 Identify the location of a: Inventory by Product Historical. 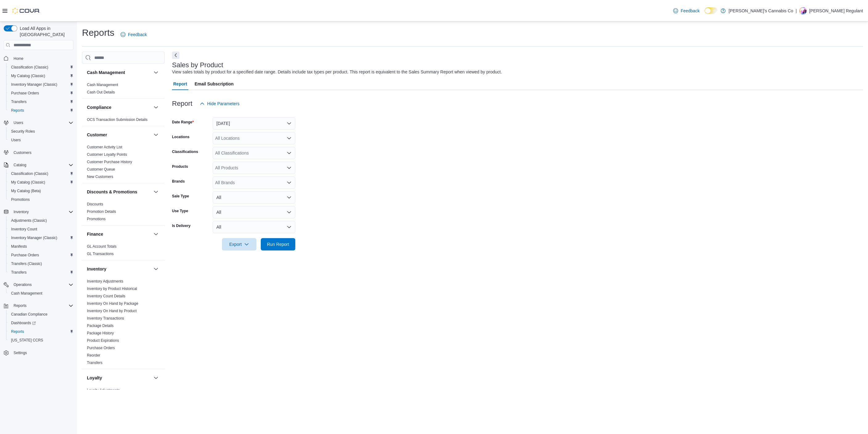
(112, 288).